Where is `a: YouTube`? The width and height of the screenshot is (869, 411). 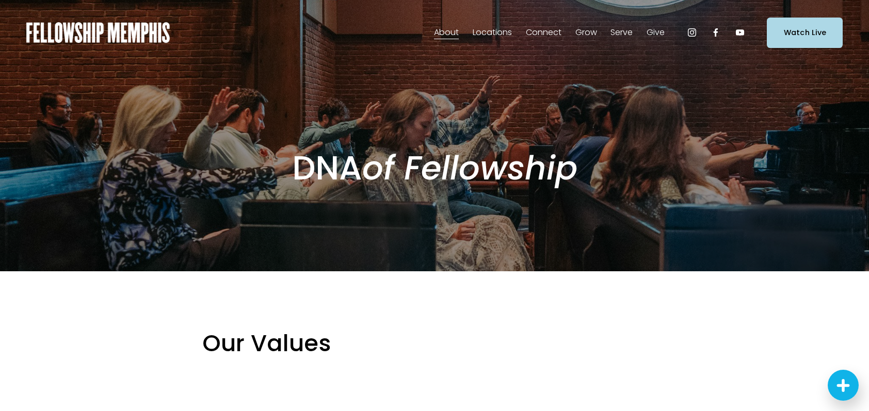 a: YouTube is located at coordinates (740, 33).